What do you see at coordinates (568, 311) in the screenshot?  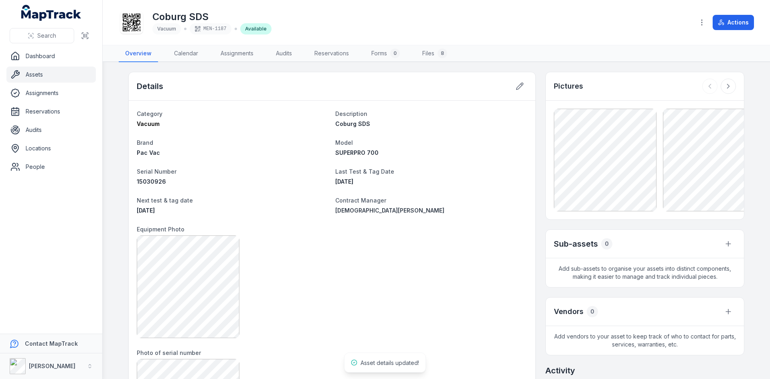 I see `h3: Vendors` at bounding box center [568, 311].